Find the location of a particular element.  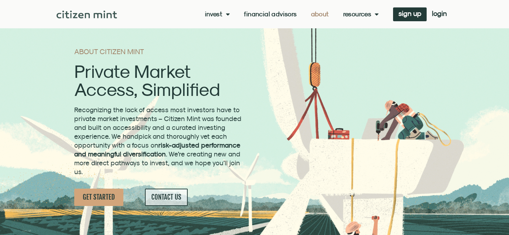

a: About is located at coordinates (320, 14).